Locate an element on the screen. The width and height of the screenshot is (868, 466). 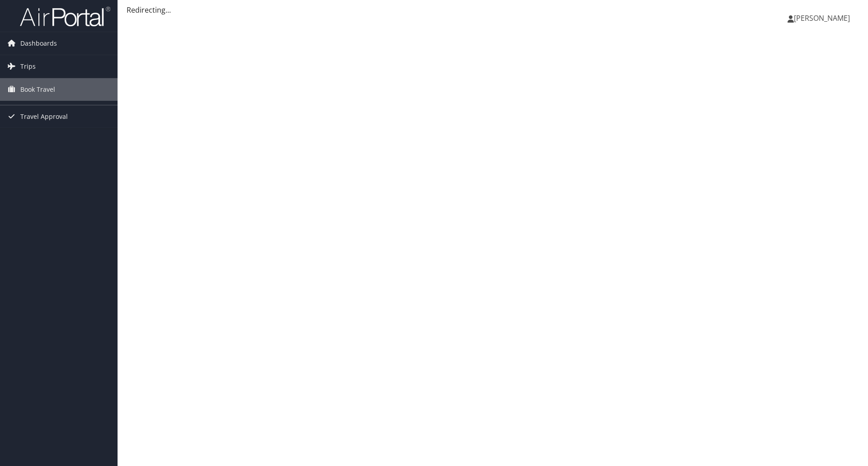
img: airportal-logo.png is located at coordinates (65, 16).